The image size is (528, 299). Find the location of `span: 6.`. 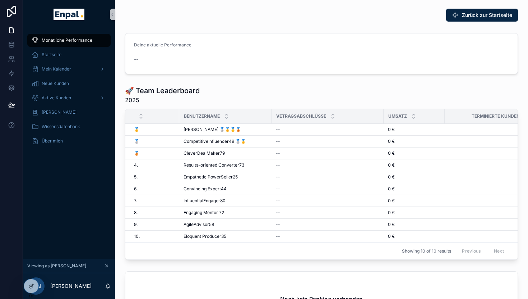

span: 6. is located at coordinates (136, 189).